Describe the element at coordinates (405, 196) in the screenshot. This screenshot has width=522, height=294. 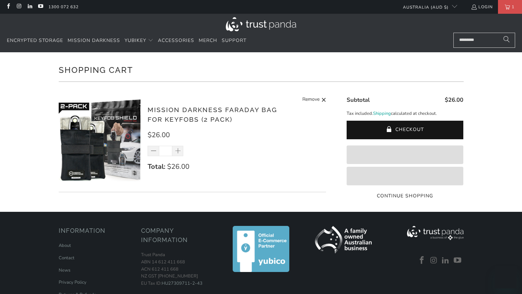
I see `a: Continue Shopping` at that location.